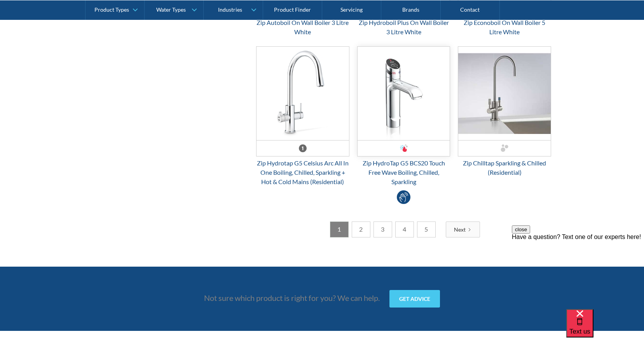 The image size is (644, 348). What do you see at coordinates (111, 9) in the screenshot?
I see `div: Product Types` at bounding box center [111, 9].